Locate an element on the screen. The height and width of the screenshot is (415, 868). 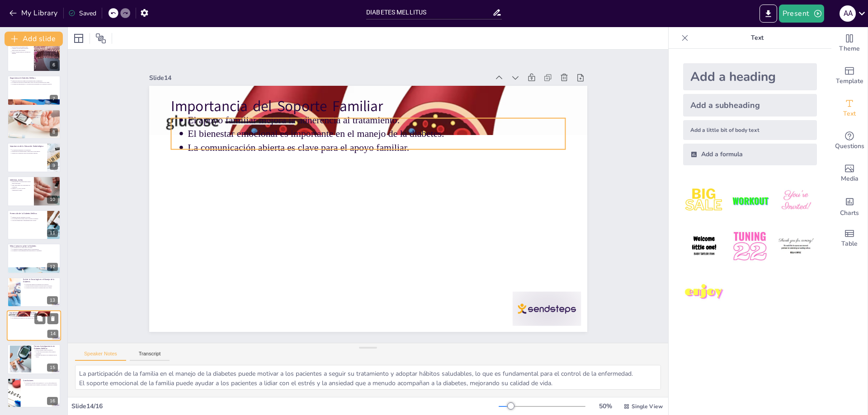
div: 12 is located at coordinates (52, 267).